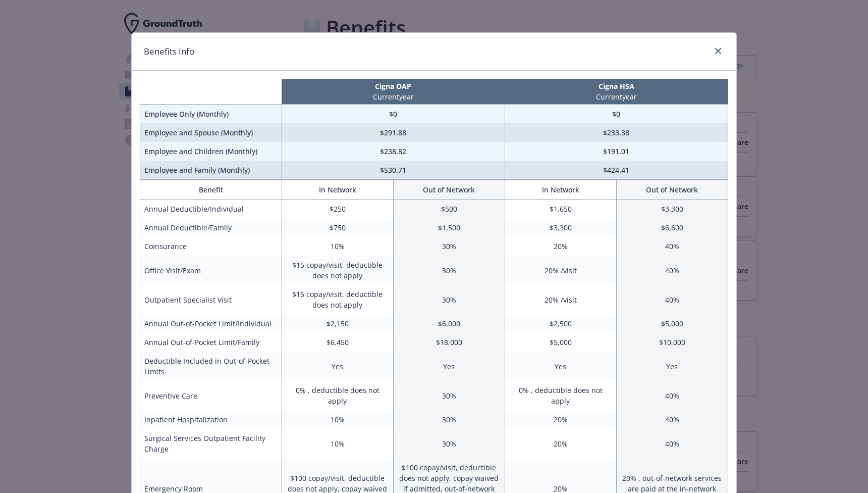 The image size is (868, 493). What do you see at coordinates (718, 51) in the screenshot?
I see `a: close` at bounding box center [718, 51].